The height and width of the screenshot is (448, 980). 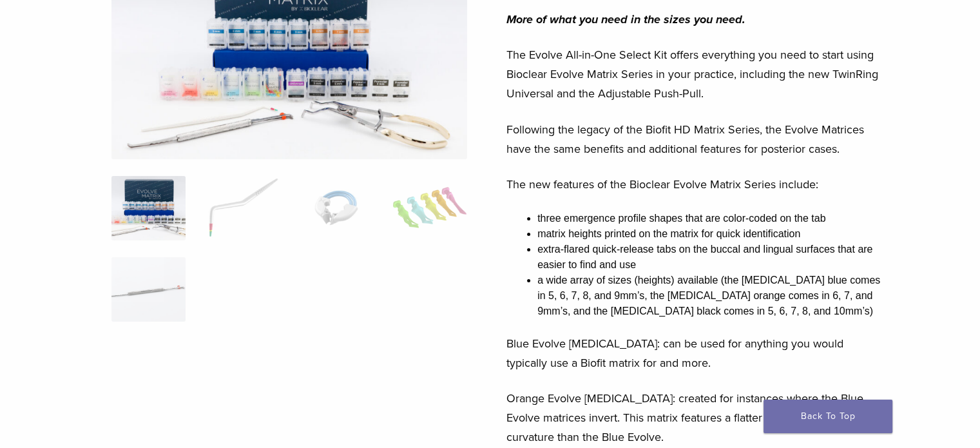 What do you see at coordinates (626, 20) in the screenshot?
I see `i: More of what you need in the sizes you need.` at bounding box center [626, 20].